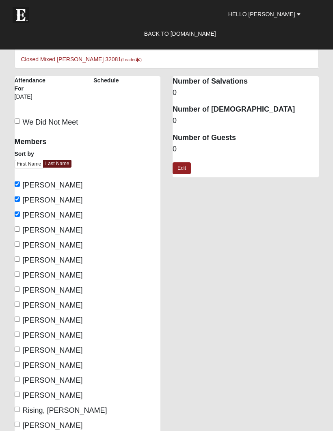 This screenshot has width=333, height=431. Describe the element at coordinates (24, 154) in the screenshot. I see `label: Sort by` at that location.